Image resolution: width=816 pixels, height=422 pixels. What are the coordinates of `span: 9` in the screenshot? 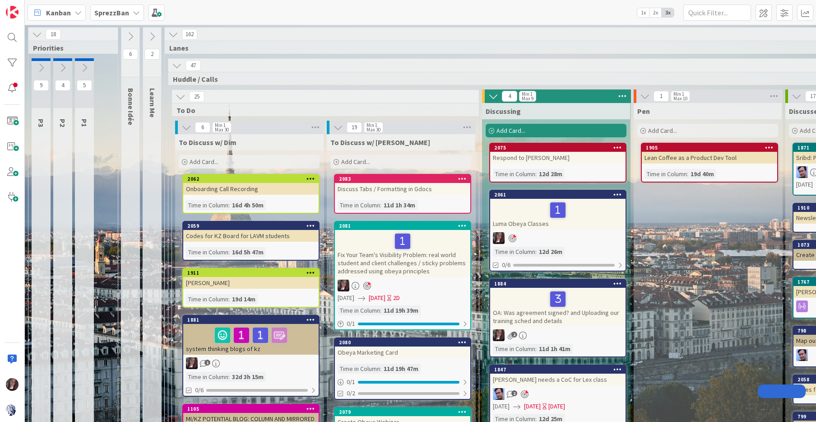 It's located at (41, 85).